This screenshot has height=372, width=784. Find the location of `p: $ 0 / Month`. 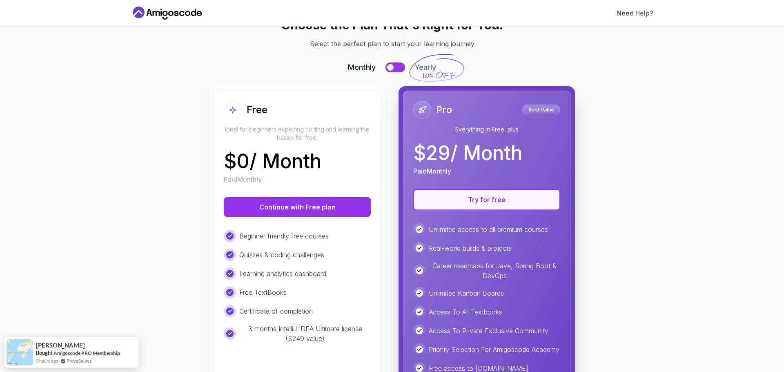

p: $ 0 / Month is located at coordinates (272, 161).